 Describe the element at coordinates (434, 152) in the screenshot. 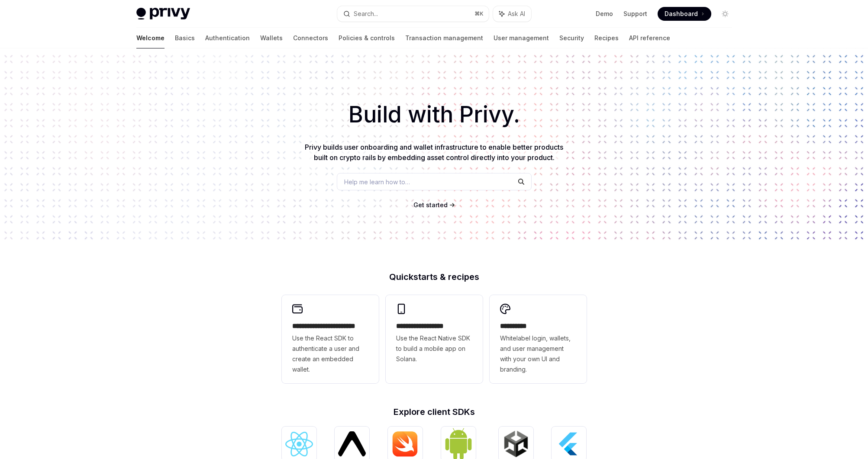

I see `span: Privy builds user onboarding and wallet infrastructure to enable better products built on crypto ...` at that location.